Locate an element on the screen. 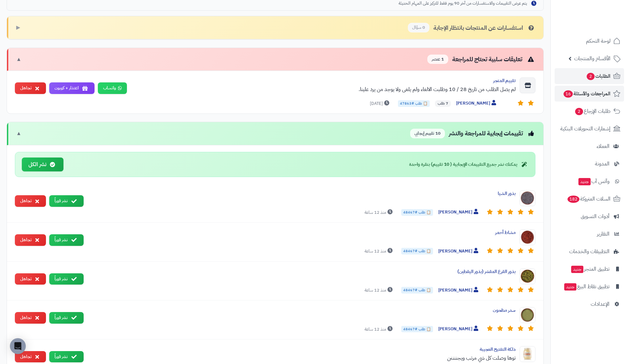 This screenshot has width=628, height=364. div: استفسارات عن المنتجات بانتظار الإجابة is located at coordinates (472, 28).